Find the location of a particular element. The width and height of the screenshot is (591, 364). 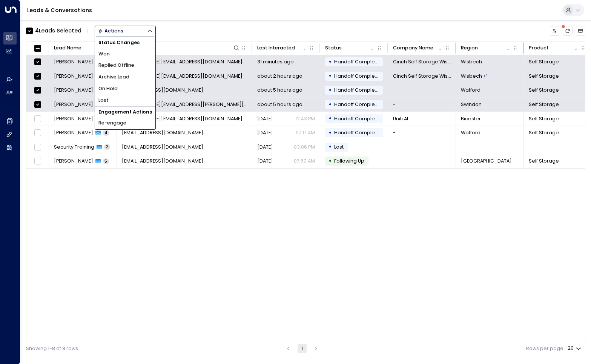

span: Sep 27, 2025 is located at coordinates (265, 119).